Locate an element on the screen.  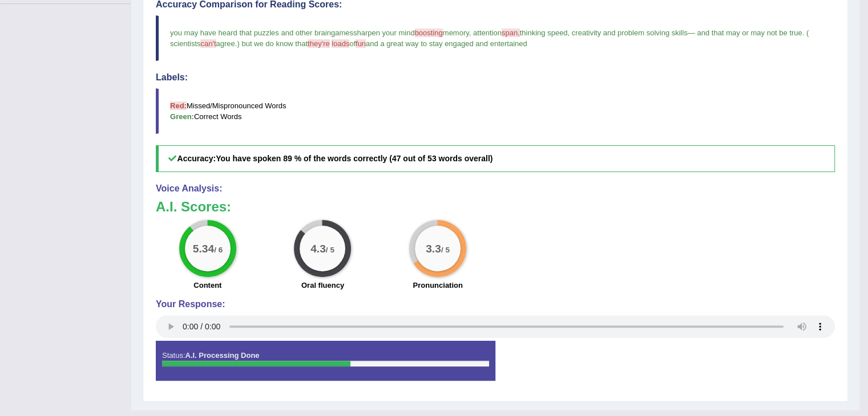
h4: Your Response: is located at coordinates (495, 304).